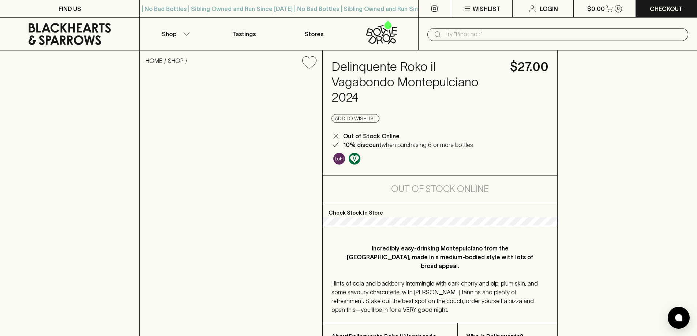  I want to click on h4: $27.00, so click(529, 67).